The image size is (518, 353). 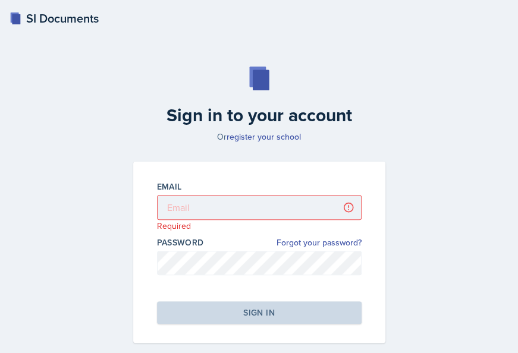 I want to click on label: Password, so click(x=180, y=243).